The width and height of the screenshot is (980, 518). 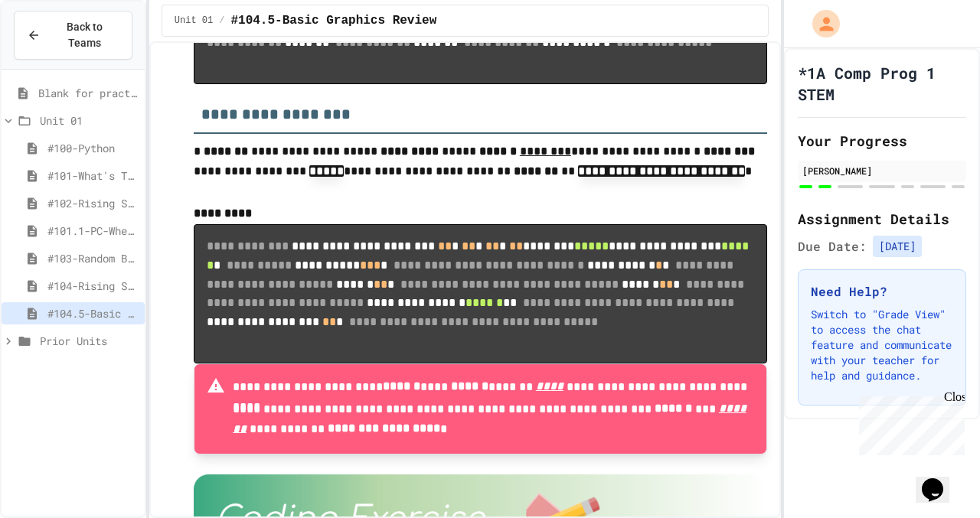 What do you see at coordinates (93, 148) in the screenshot?
I see `span: #100-Python` at bounding box center [93, 148].